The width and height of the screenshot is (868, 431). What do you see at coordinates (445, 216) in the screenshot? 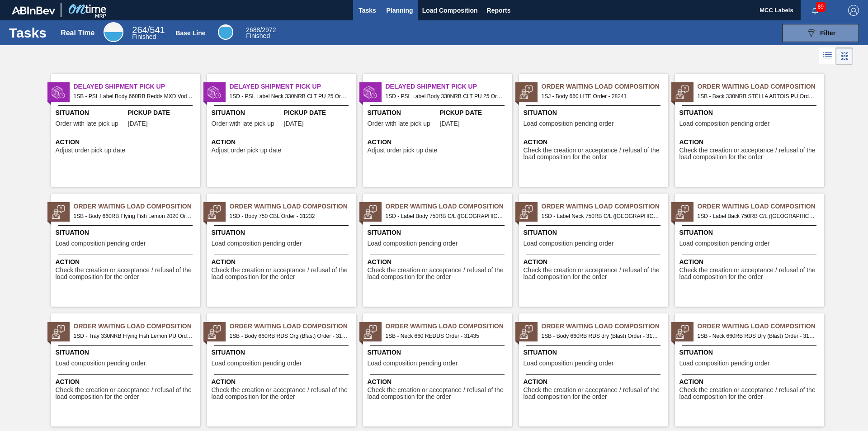
I see `span: 1SD - Label Body 750RB C/L (Hogwarts) Order - 31235` at bounding box center [445, 216].